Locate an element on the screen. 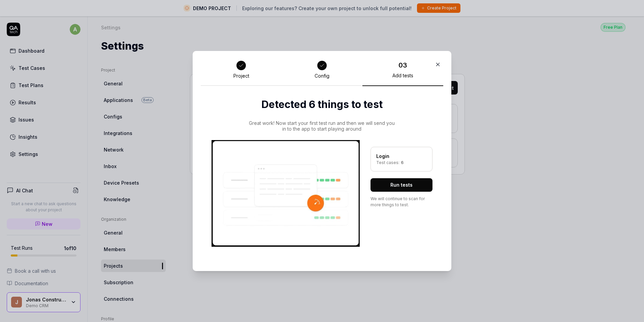 The width and height of the screenshot is (644, 322). div: Add tests is located at coordinates (402, 75).